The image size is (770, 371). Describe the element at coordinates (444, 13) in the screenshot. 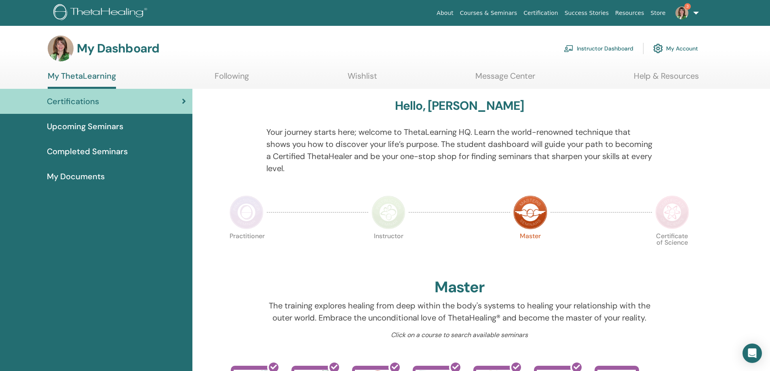

I see `a: About` at that location.